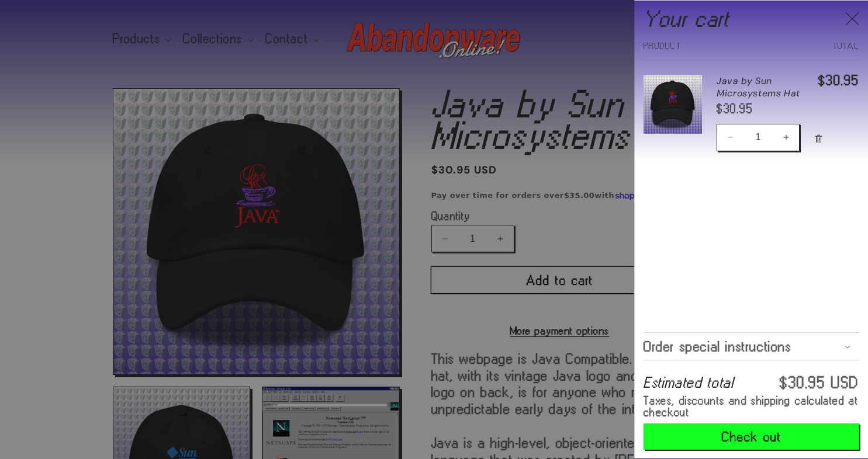 This screenshot has width=868, height=459. Describe the element at coordinates (752, 347) in the screenshot. I see `summary: Order special instructions` at that location.